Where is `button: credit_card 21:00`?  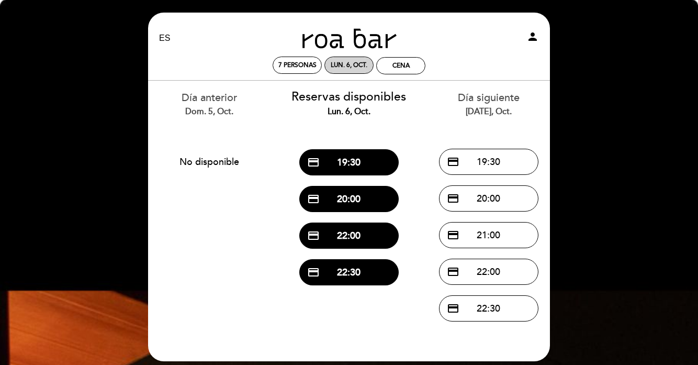
button: credit_card 21:00 is located at coordinates (489, 235).